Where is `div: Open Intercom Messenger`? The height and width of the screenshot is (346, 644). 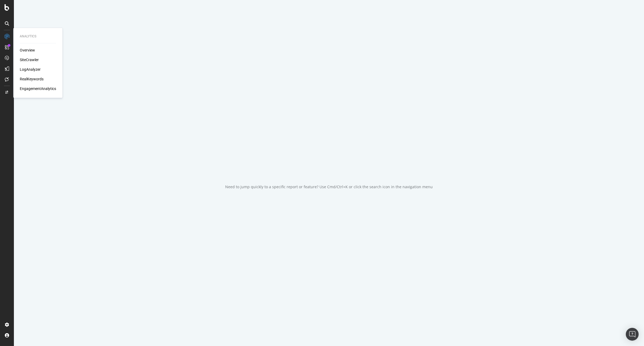 div: Open Intercom Messenger is located at coordinates (632, 334).